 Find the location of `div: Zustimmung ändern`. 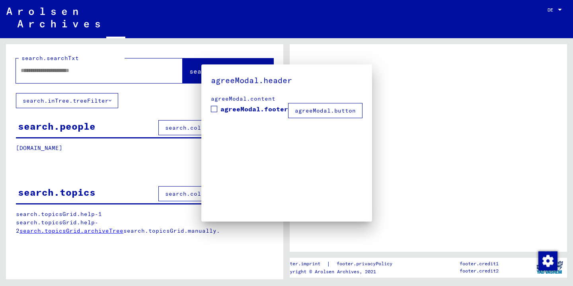

div: Zustimmung ändern is located at coordinates (548, 261).